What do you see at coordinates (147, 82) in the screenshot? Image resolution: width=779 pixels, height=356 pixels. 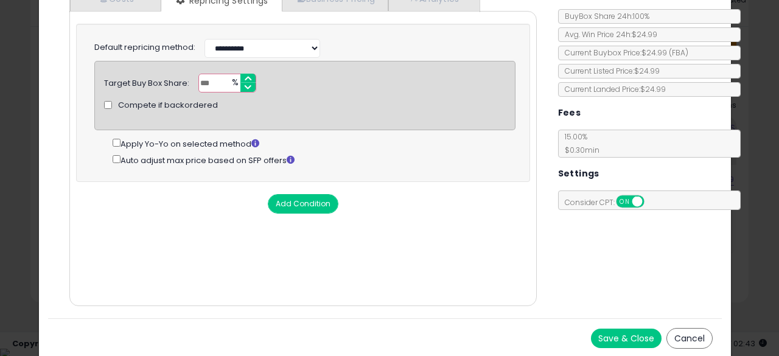 I see `div: Target Buy Box Share:` at bounding box center [147, 82].